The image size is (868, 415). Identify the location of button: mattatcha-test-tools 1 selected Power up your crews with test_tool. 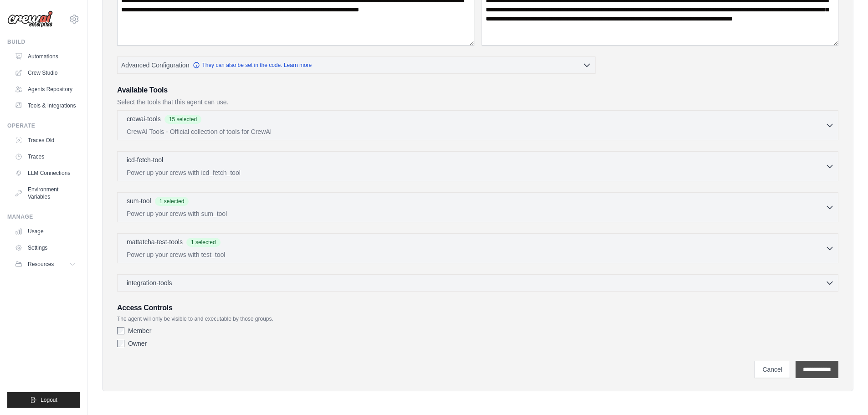
(478, 249).